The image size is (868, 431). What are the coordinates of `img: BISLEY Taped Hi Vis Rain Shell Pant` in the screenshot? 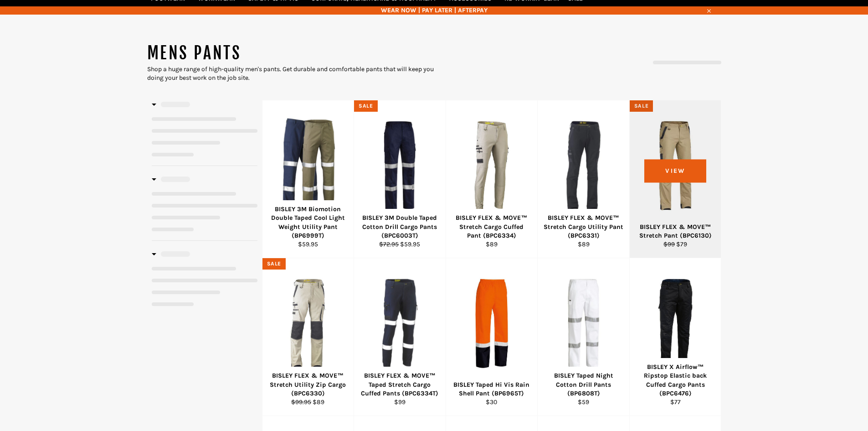 It's located at (492, 323).